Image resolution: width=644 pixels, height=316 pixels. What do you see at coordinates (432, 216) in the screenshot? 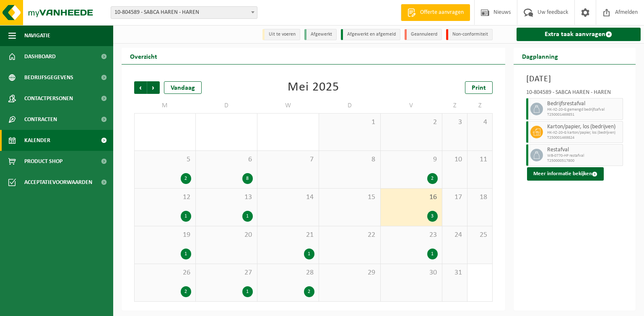
I see `div: 3` at bounding box center [432, 216].